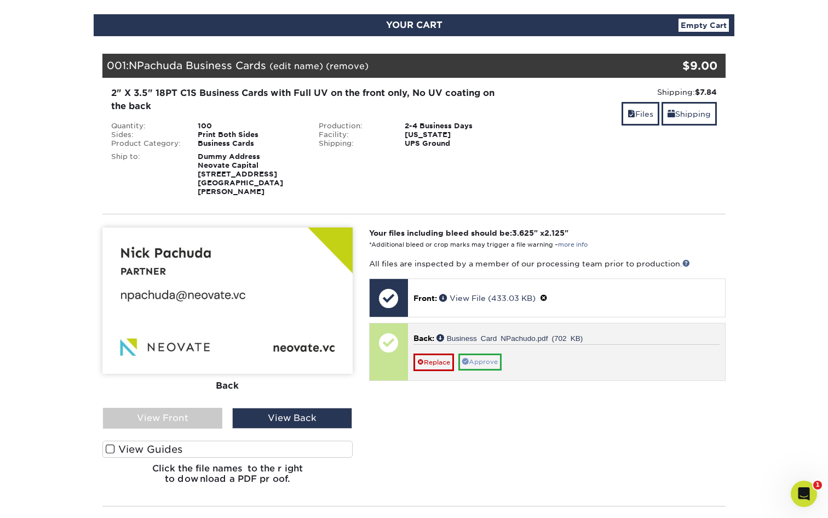 The height and width of the screenshot is (518, 828). I want to click on a: View File (433.03 KB), so click(488, 298).